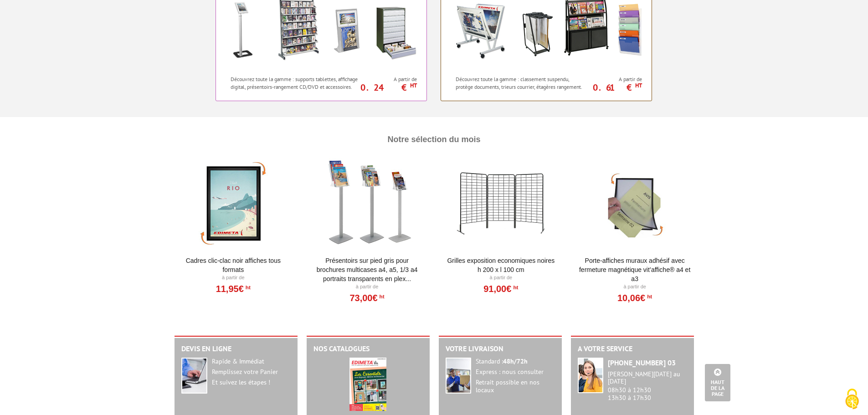 The height and width of the screenshot is (415, 868). I want to click on img: Cookies (fenêtre modale), so click(852, 399).